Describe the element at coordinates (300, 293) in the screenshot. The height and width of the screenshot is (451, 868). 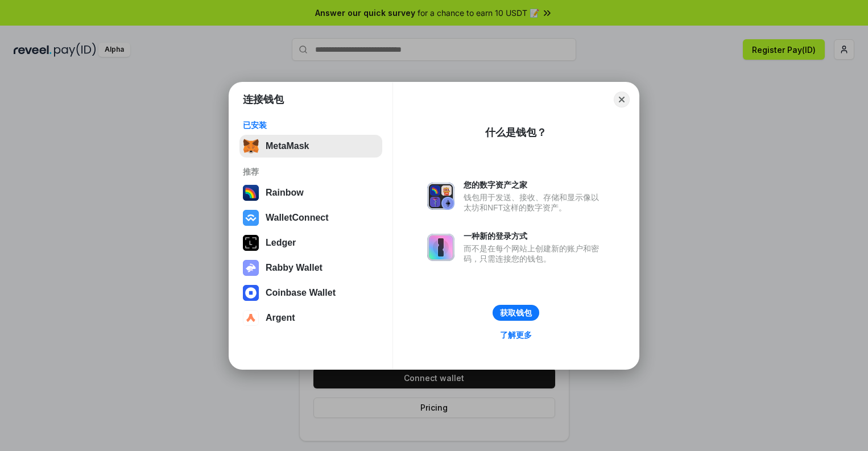
I see `div: Coinbase Wallet` at that location.